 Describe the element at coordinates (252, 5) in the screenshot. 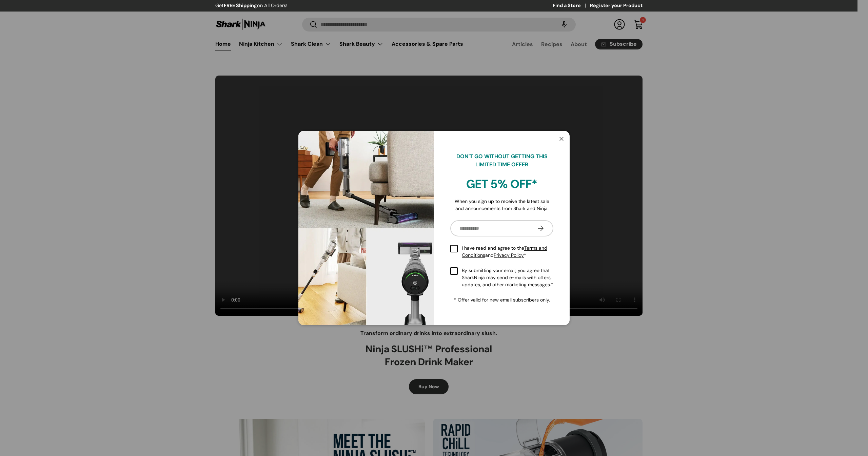

I see `p: Get on All Orders!` at that location.